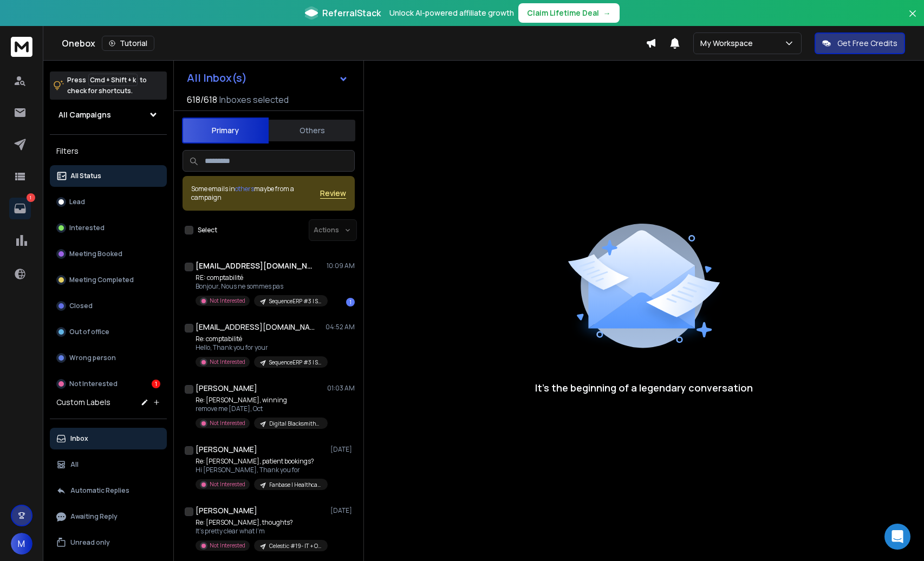 This screenshot has height=561, width=924. What do you see at coordinates (244, 188) in the screenshot?
I see `span: others` at bounding box center [244, 188].